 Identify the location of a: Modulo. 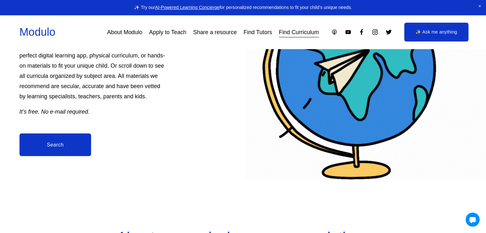
(37, 32).